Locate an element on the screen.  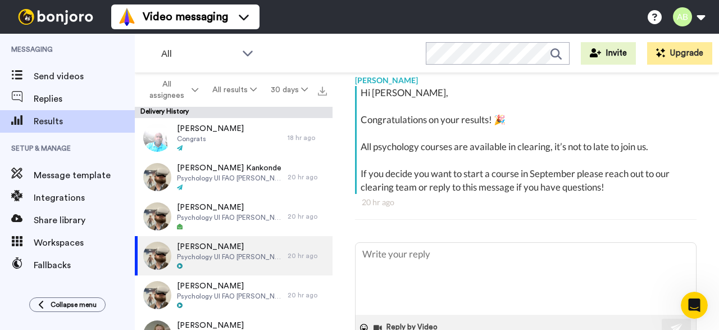
button: 30 days is located at coordinates (289, 90).